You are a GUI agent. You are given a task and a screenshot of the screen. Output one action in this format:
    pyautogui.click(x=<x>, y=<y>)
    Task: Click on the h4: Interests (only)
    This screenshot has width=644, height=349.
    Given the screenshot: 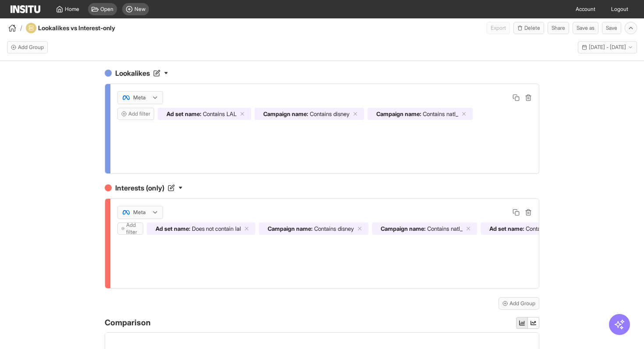 What is the action you would take?
    pyautogui.click(x=322, y=188)
    